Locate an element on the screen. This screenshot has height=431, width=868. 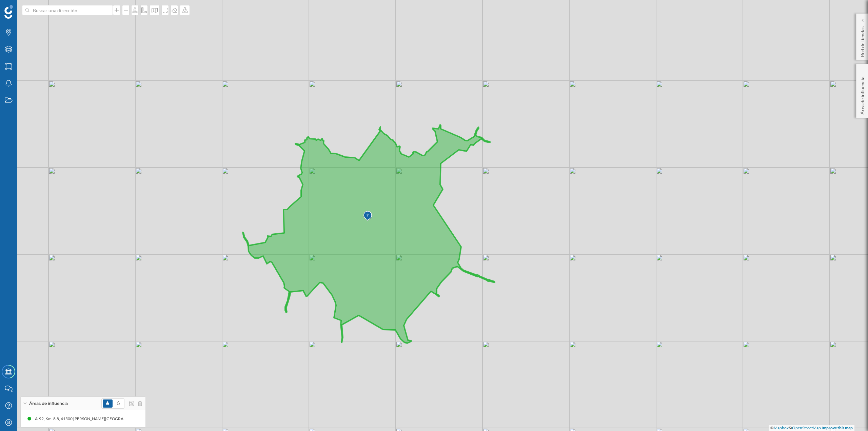
p: Área de influencia is located at coordinates (863, 94).